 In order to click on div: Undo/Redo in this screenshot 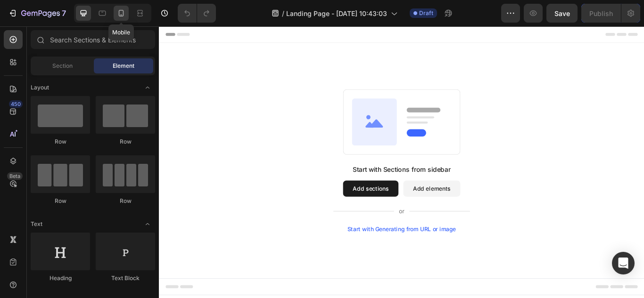, I will do `click(197, 13)`.